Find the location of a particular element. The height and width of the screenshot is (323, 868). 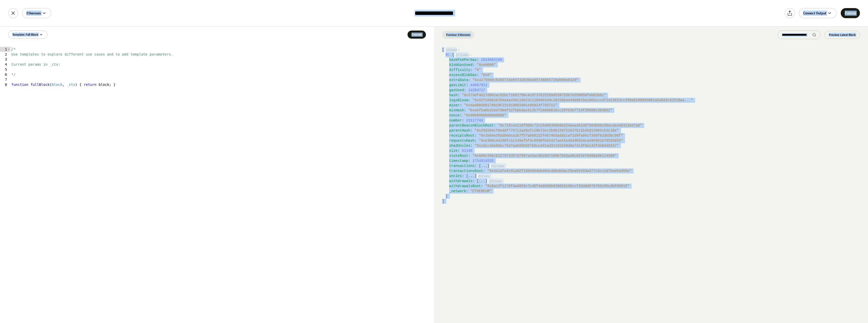

button: Preview Latest Block is located at coordinates (842, 35).